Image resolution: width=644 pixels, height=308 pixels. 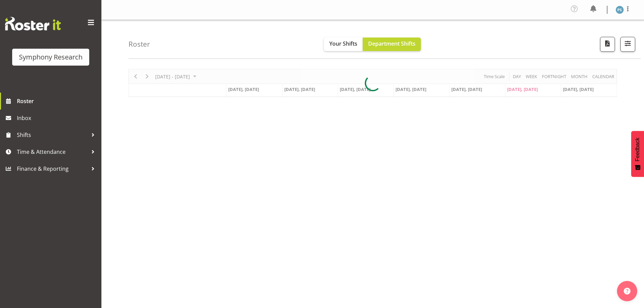 What do you see at coordinates (53, 152) in the screenshot?
I see `span: Time & Attendance` at bounding box center [53, 152].